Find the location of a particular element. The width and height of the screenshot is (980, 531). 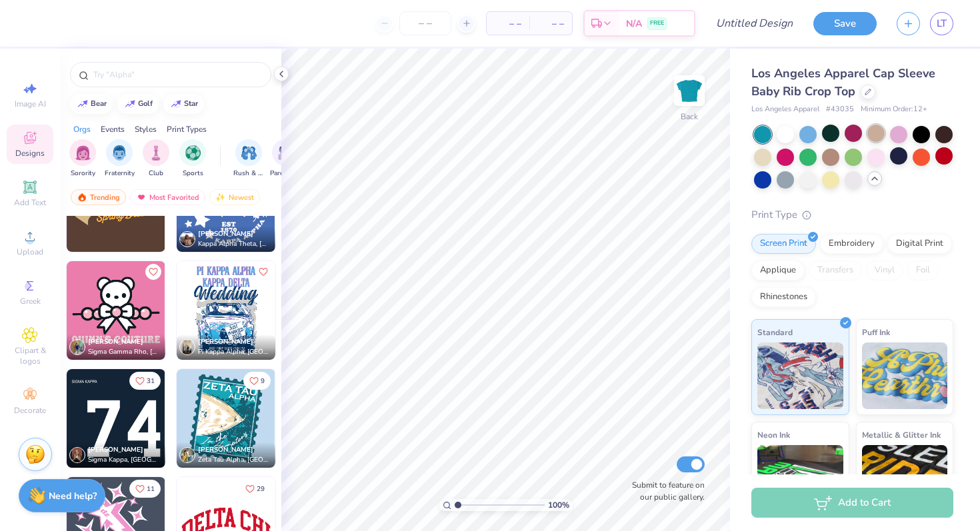

span: 29 is located at coordinates (260, 489).